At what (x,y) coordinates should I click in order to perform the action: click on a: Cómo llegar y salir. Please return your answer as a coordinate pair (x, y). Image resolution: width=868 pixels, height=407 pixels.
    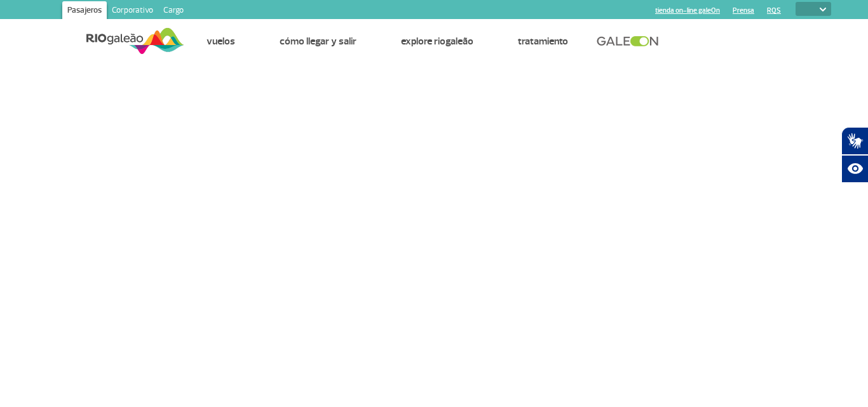
    Looking at the image, I should click on (318, 41).